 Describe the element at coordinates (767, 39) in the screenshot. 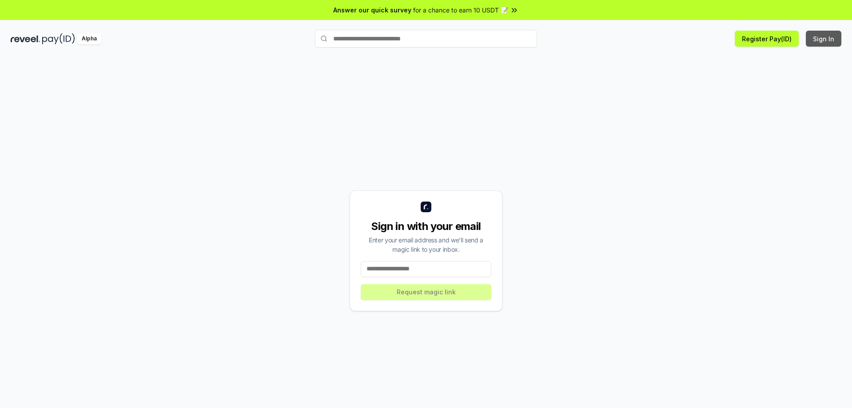

I see `button: Register Pay(ID)` at that location.